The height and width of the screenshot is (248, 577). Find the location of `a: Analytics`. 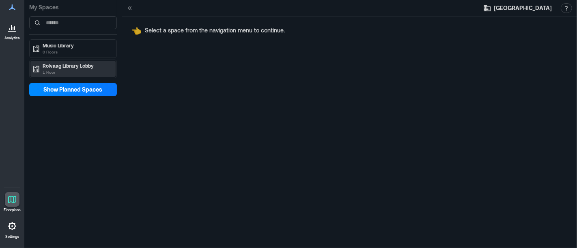

a: Analytics is located at coordinates (12, 30).